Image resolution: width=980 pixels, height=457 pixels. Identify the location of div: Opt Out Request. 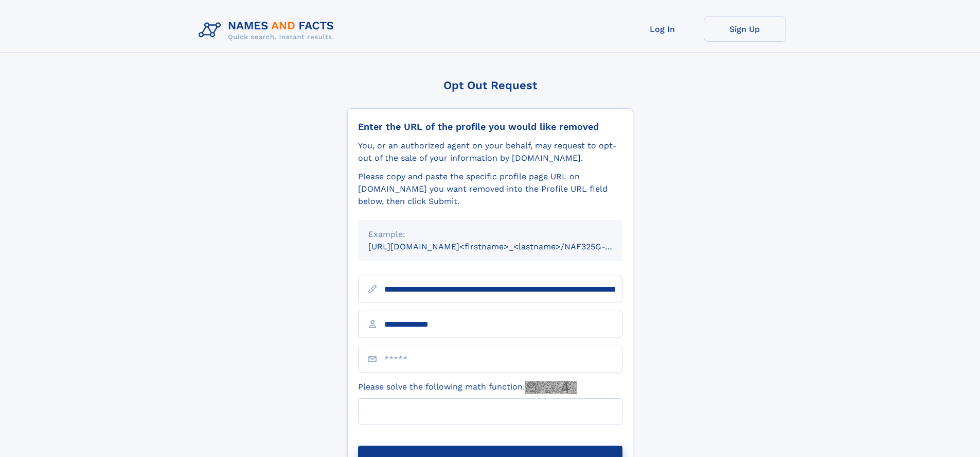
(490, 85).